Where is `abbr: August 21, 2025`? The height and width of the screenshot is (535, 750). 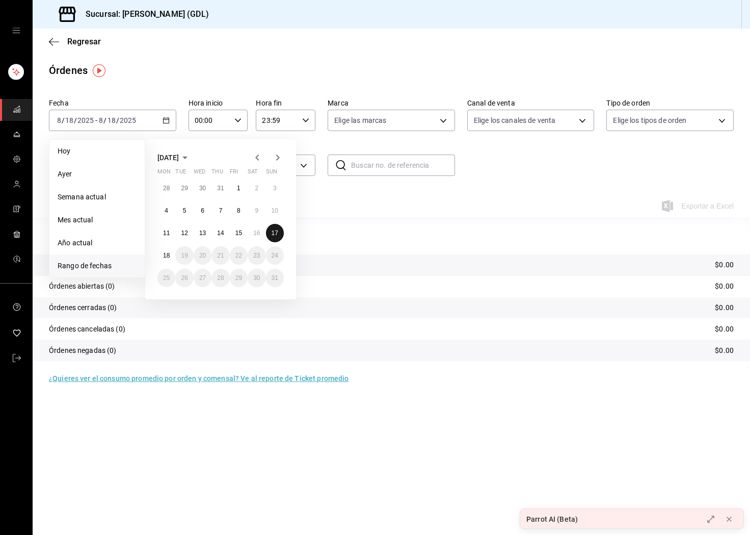 abbr: August 21, 2025 is located at coordinates (220, 255).